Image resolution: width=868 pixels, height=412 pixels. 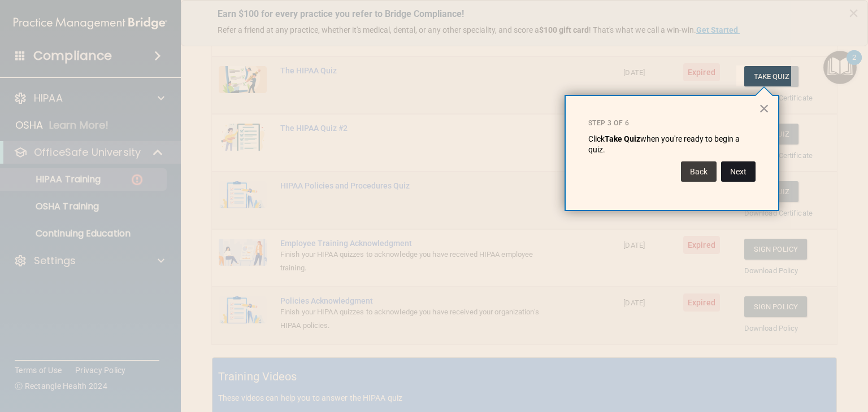 I want to click on p: Step 3 of 6, so click(x=672, y=124).